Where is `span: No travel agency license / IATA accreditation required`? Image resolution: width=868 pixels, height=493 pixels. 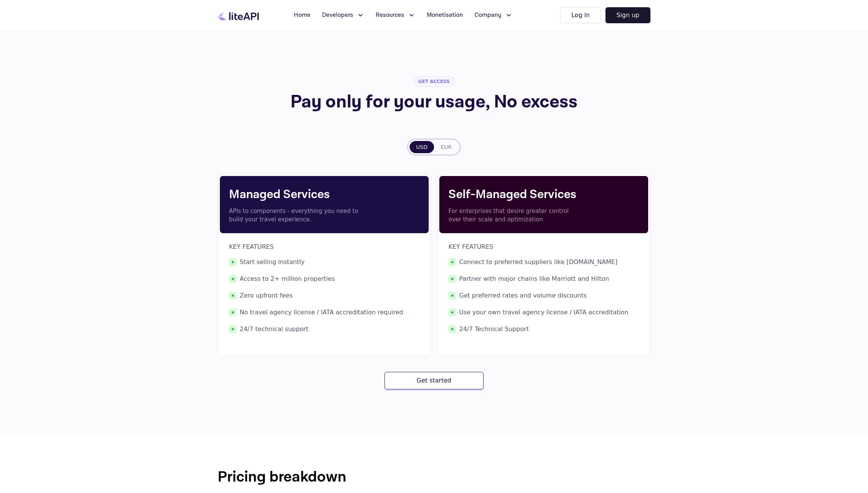 span: No travel agency license / IATA accreditation required is located at coordinates (324, 313).